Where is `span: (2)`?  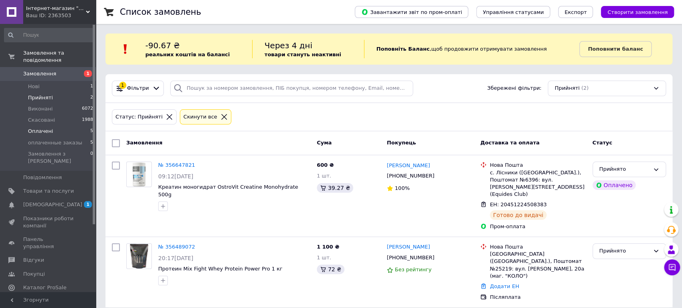
span: (2) is located at coordinates (585, 88).